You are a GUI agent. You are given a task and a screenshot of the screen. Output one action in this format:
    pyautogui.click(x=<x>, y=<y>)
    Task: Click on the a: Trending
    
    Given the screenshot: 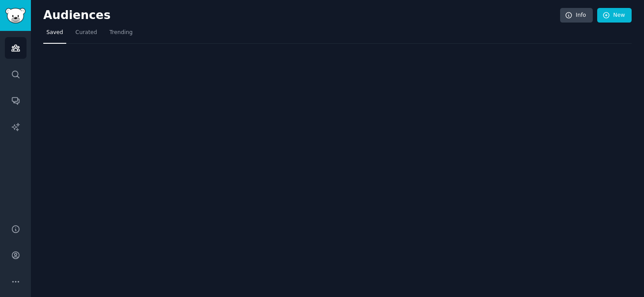 What is the action you would take?
    pyautogui.click(x=121, y=34)
    